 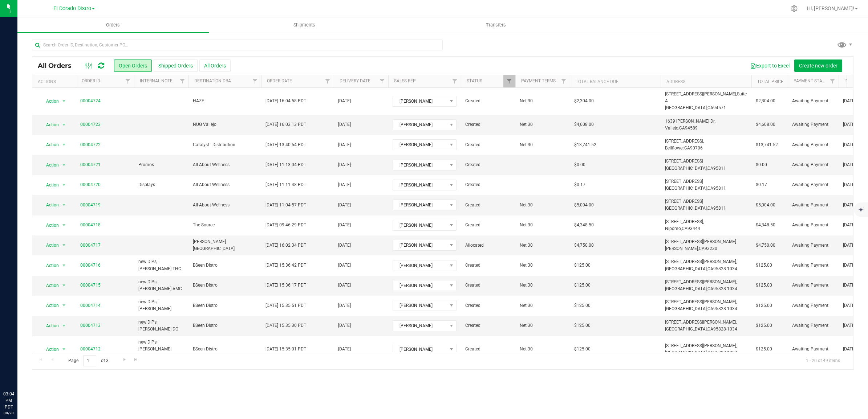 What do you see at coordinates (583, 266) in the screenshot?
I see `span: $125.00` at bounding box center [583, 266].